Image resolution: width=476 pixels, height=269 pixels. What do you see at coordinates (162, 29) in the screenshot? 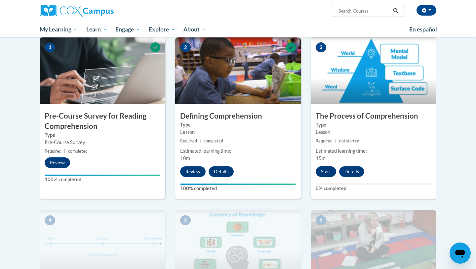
I see `span: Explore` at bounding box center [162, 29].